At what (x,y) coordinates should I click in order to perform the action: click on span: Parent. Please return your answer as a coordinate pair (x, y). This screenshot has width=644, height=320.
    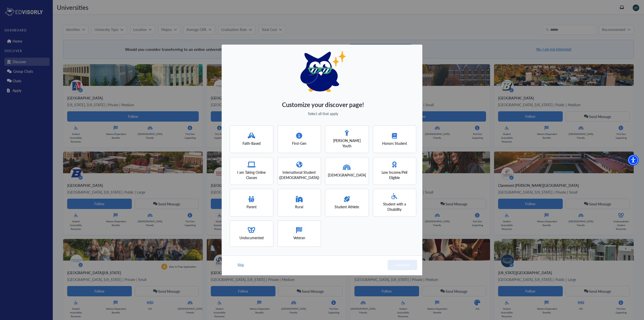
    Looking at the image, I should click on (252, 207).